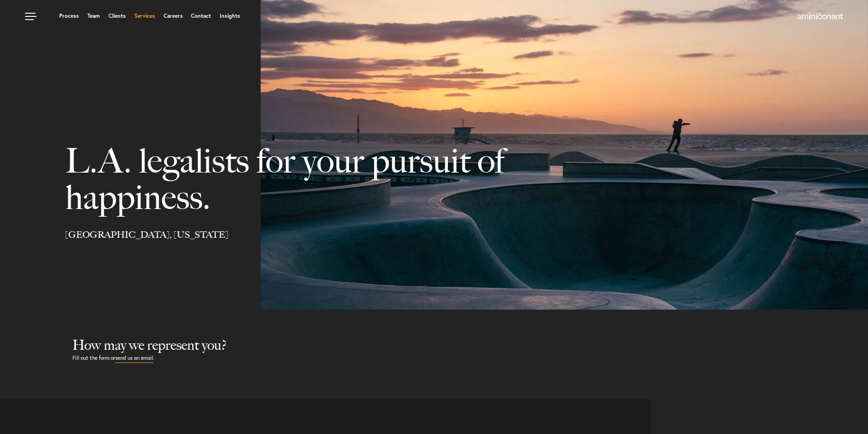 The width and height of the screenshot is (868, 434). What do you see at coordinates (173, 16) in the screenshot?
I see `a: Careers` at bounding box center [173, 16].